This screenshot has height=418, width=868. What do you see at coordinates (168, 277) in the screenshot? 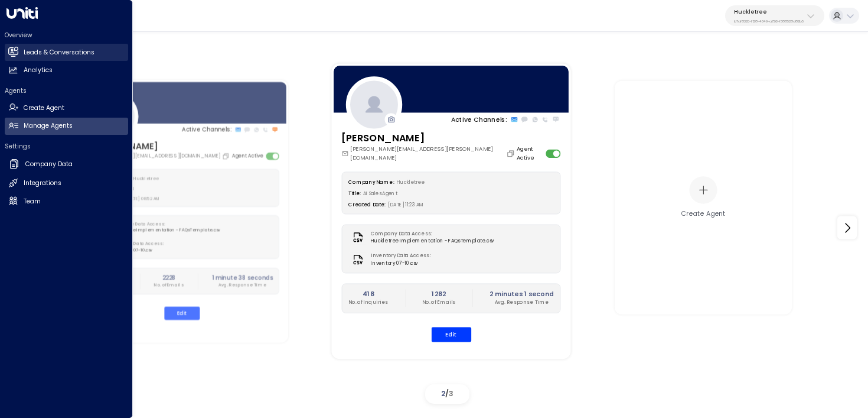
I see `h2: 2228` at bounding box center [168, 277].